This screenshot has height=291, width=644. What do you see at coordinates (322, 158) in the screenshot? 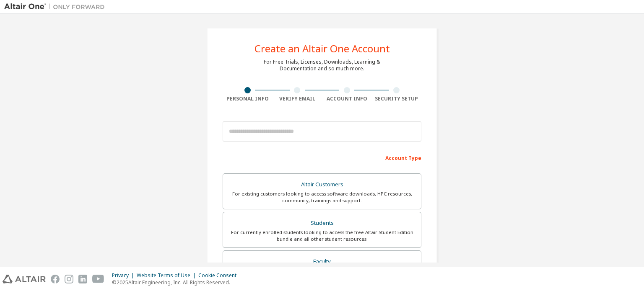
I see `div: Account Type` at bounding box center [322, 158].